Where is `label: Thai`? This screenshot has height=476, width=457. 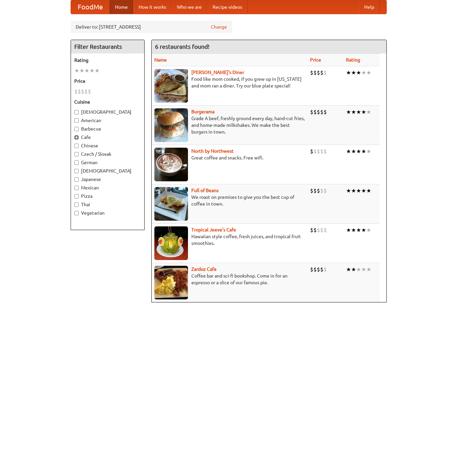 label: Thai is located at coordinates (108, 205).